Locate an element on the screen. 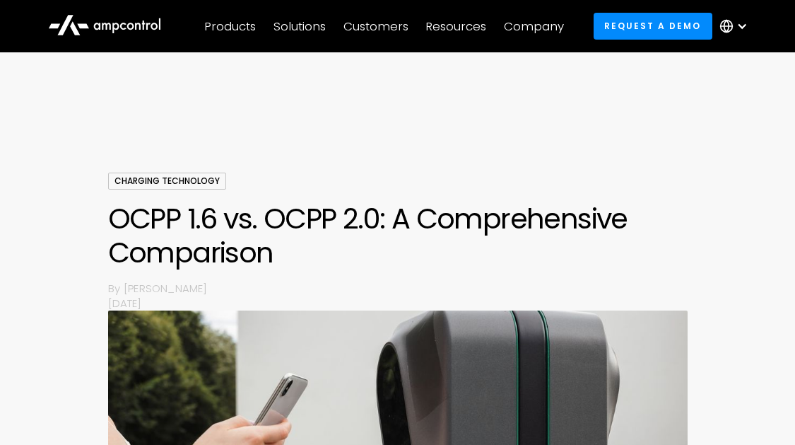  div: Customers is located at coordinates (376, 26).